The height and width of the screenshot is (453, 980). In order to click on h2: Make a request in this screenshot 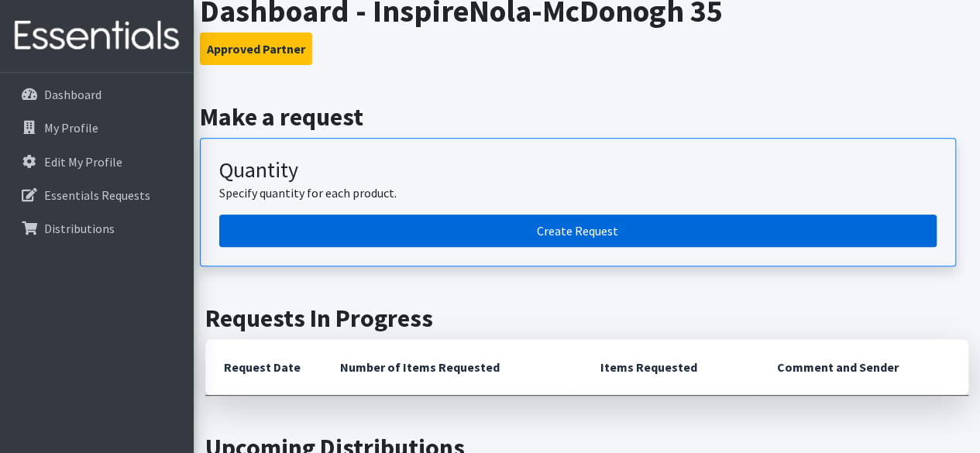, I will do `click(588, 117)`.